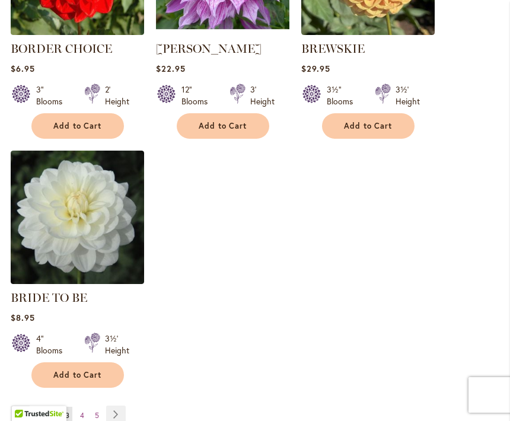 The image size is (510, 421). Describe the element at coordinates (171, 68) in the screenshot. I see `span: $22.95` at that location.